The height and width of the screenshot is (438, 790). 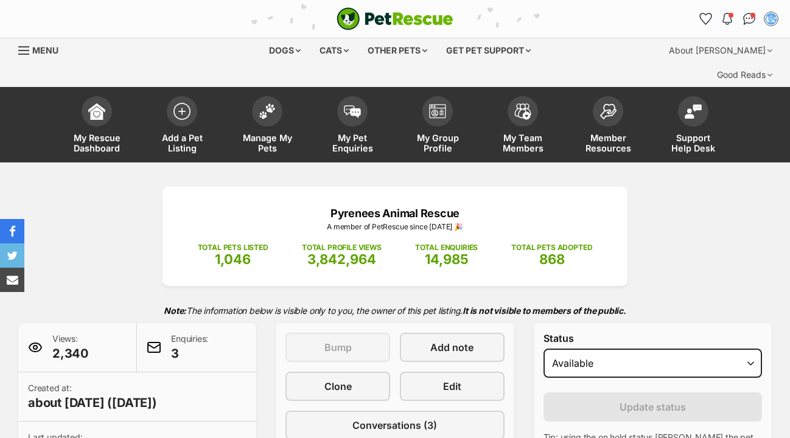 I want to click on img: logo-cat-932fe2b9b8326f06289b0f2fb663e598f794de774fb13d1741a6617ecf9a85b4.svg, so click(x=395, y=19).